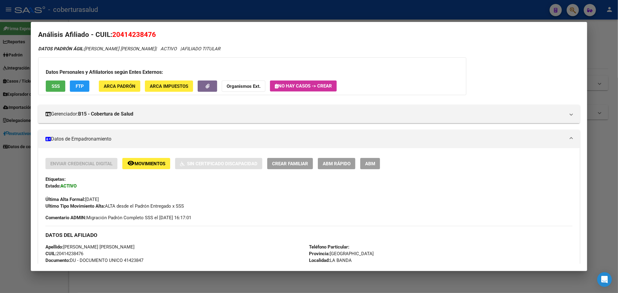 This screenshot has height=293, width=618. I want to click on button: ABM, so click(370, 163).